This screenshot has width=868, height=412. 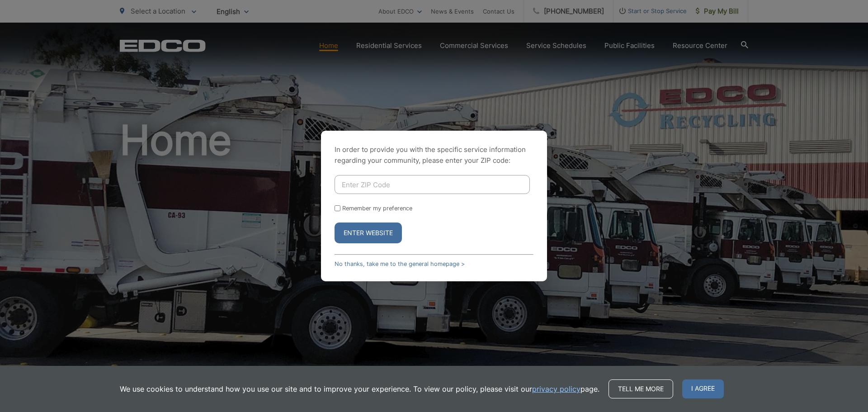 I want to click on a: privacy policy, so click(x=556, y=389).